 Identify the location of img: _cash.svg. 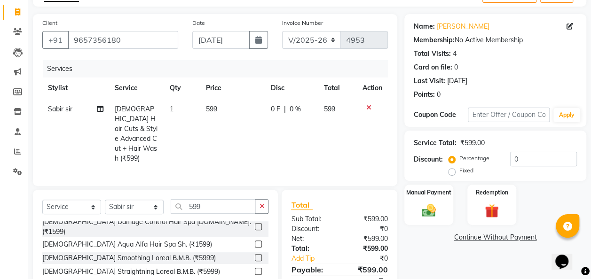
(429, 211).